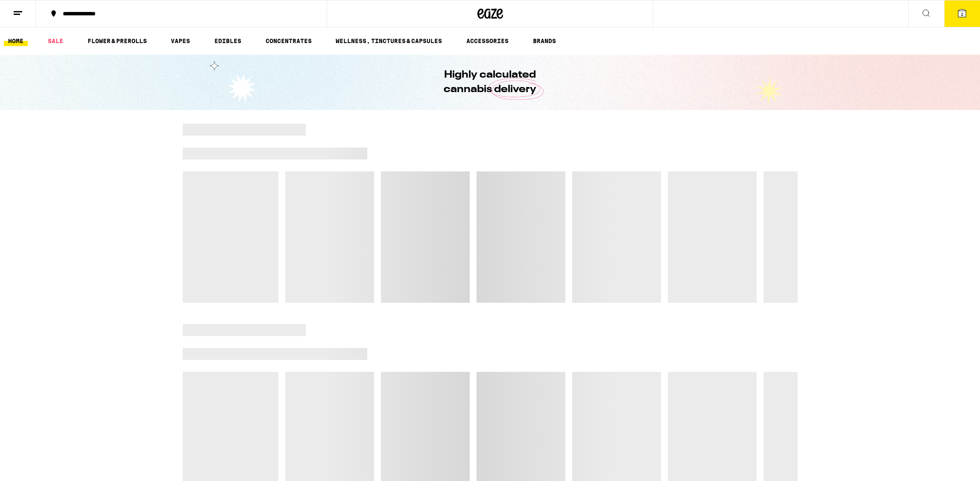 This screenshot has width=980, height=481. What do you see at coordinates (180, 41) in the screenshot?
I see `a: VAPES` at bounding box center [180, 41].